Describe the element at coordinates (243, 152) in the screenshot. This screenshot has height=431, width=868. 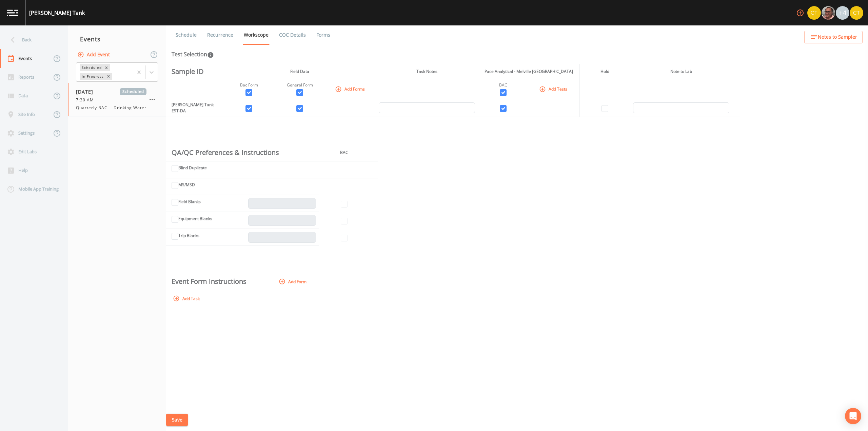
I see `th: QA/QC Preferences & Instructions` at that location.